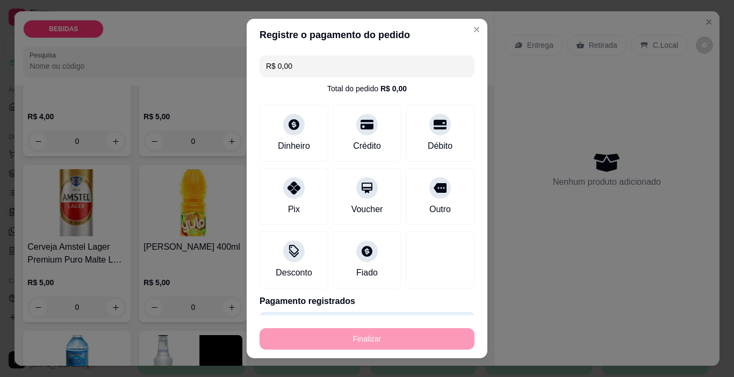 This screenshot has height=377, width=734. Describe the element at coordinates (367, 146) in the screenshot. I see `div: Crédito` at that location.